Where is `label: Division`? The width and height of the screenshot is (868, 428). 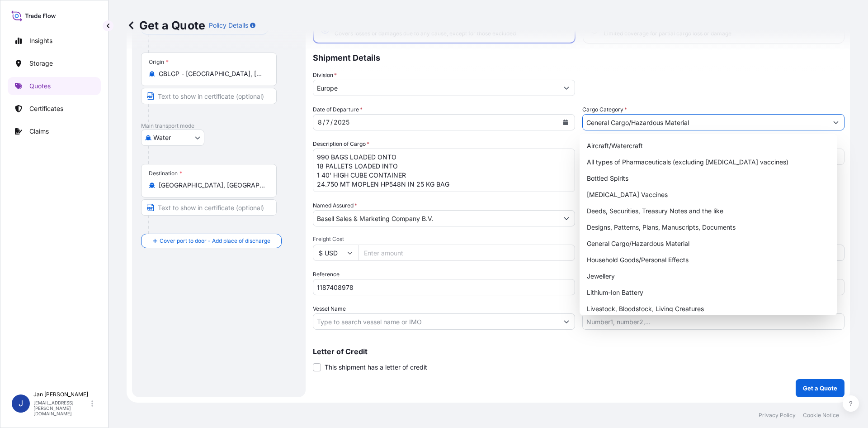
label: Division is located at coordinates (325, 75).